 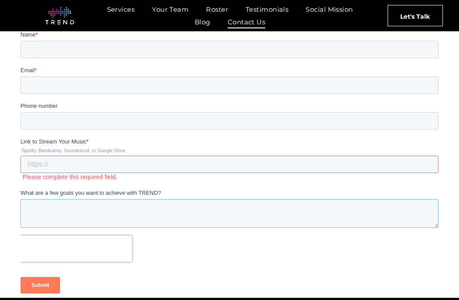 What do you see at coordinates (217, 9) in the screenshot?
I see `a: Roster` at bounding box center [217, 9].